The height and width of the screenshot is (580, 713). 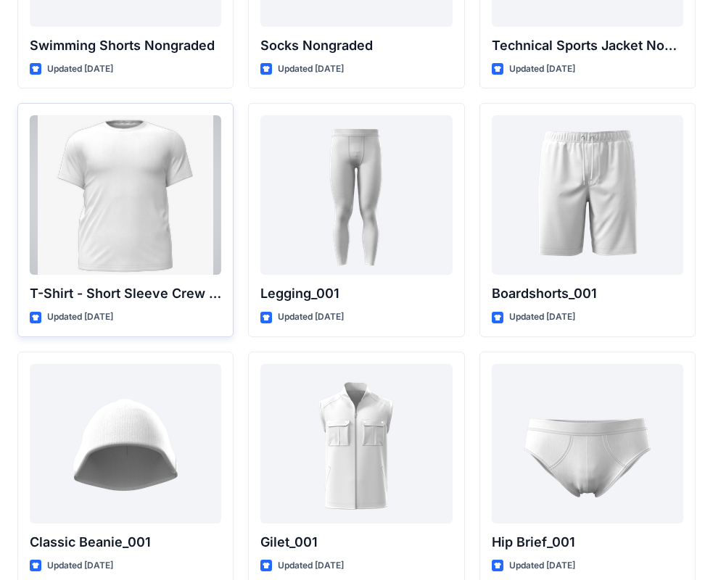 I want to click on a: Classic Beanie_001, so click(x=126, y=444).